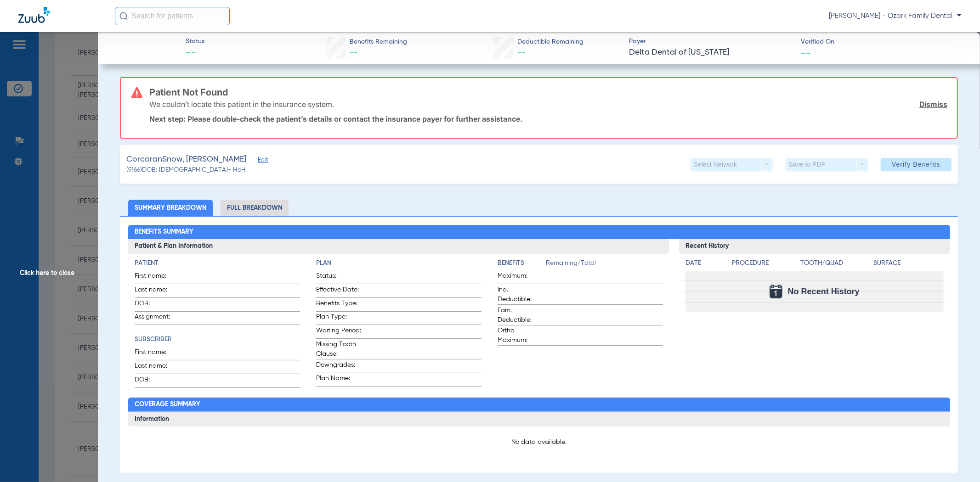 The width and height of the screenshot is (980, 482). What do you see at coordinates (520, 277) in the screenshot?
I see `span: Maximum:` at bounding box center [520, 277].